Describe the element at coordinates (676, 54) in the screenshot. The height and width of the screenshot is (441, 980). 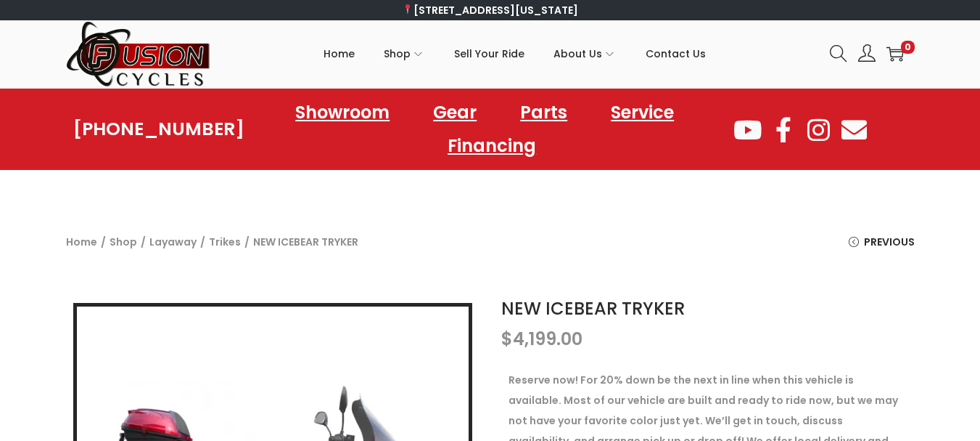
I see `a: Contact Us` at that location.